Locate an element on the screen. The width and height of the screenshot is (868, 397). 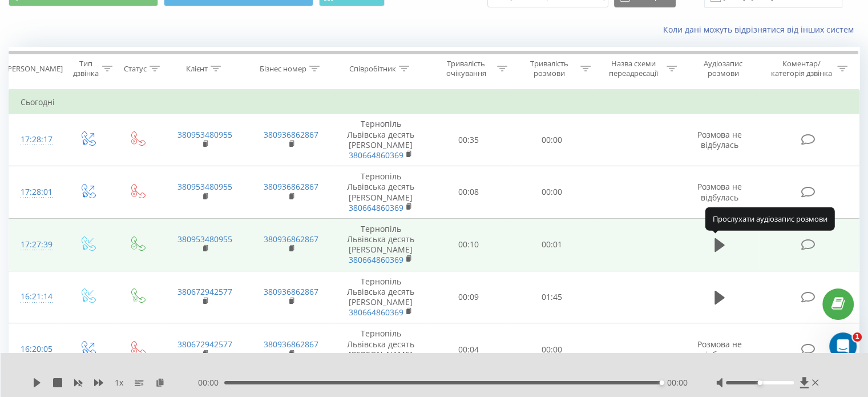
div: Тривалість розмови is located at coordinates (549, 68).